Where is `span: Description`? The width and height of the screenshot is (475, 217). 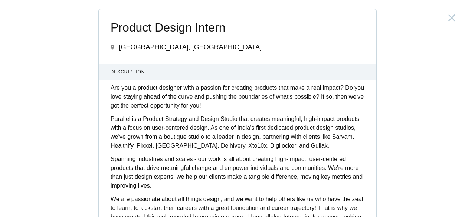 span: Description is located at coordinates (238, 72).